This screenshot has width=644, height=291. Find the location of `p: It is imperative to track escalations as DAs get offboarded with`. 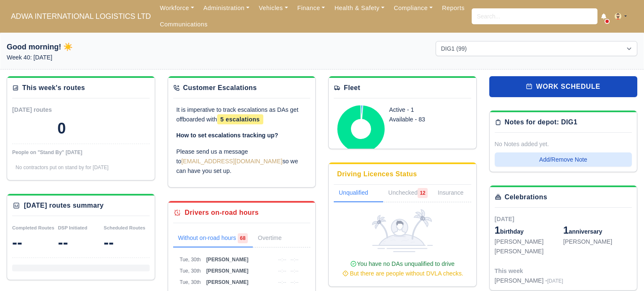

p: It is imperative to track escalations as DAs get offboarded with is located at coordinates (242, 115).